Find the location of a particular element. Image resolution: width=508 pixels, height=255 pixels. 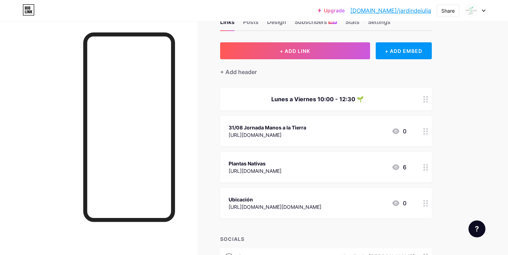

span: + ADD LINK is located at coordinates (295, 51).